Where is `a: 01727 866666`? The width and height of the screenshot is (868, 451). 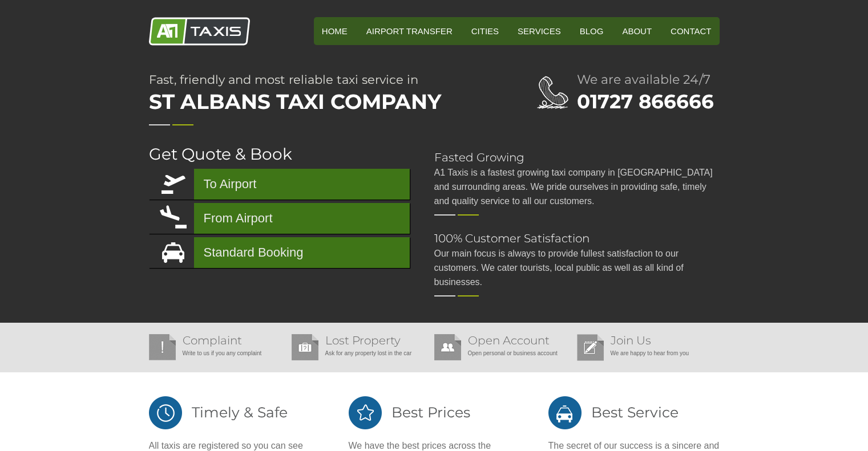
a: 01727 866666 is located at coordinates (645, 102).